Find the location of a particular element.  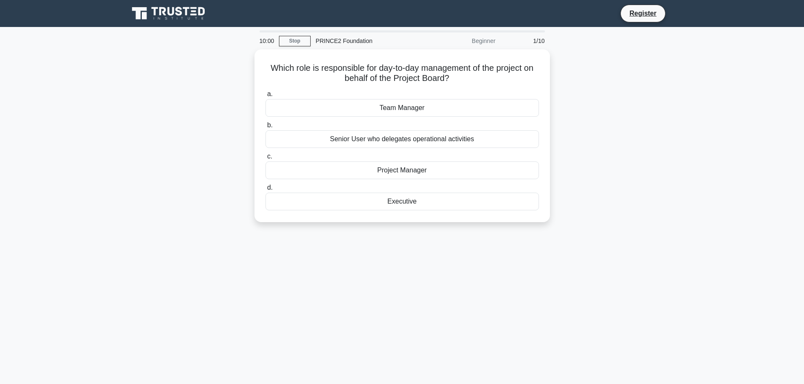

div: Project Manager is located at coordinates (402, 170).